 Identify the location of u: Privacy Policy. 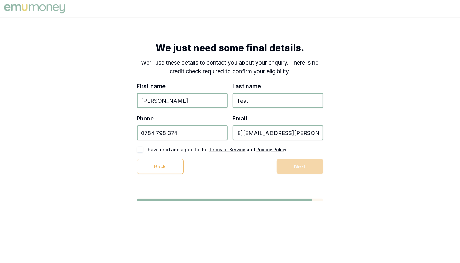
(271, 149).